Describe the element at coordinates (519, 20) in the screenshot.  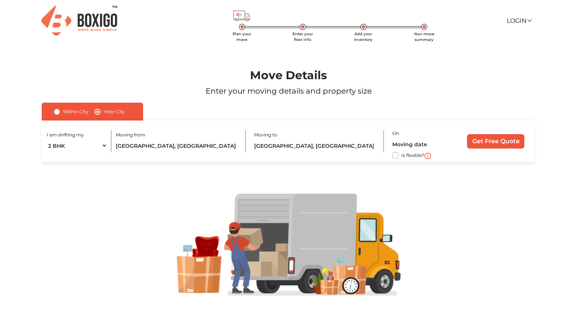
I see `a: Login` at that location.